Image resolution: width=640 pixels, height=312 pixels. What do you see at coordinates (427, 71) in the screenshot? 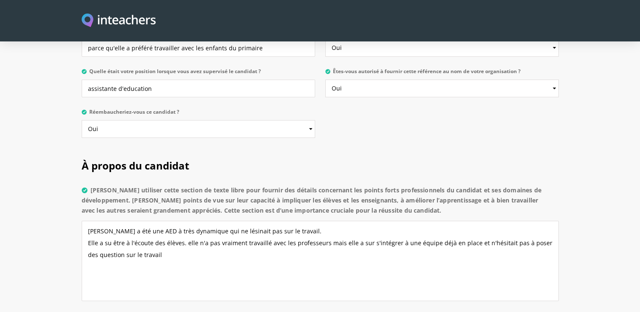
I see `font: Êtes-vous autorisé à fournir cette référence au nom de votre organisation ?` at bounding box center [427, 71].